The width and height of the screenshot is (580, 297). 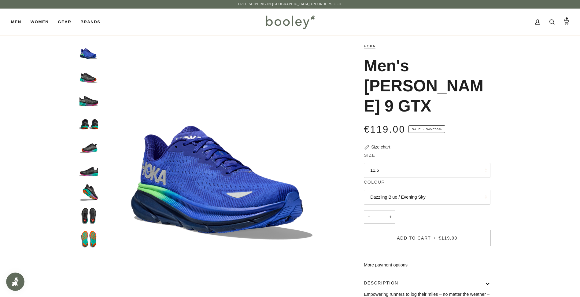 What do you see at coordinates (290, 22) in the screenshot?
I see `img: Booley` at bounding box center [290, 22].